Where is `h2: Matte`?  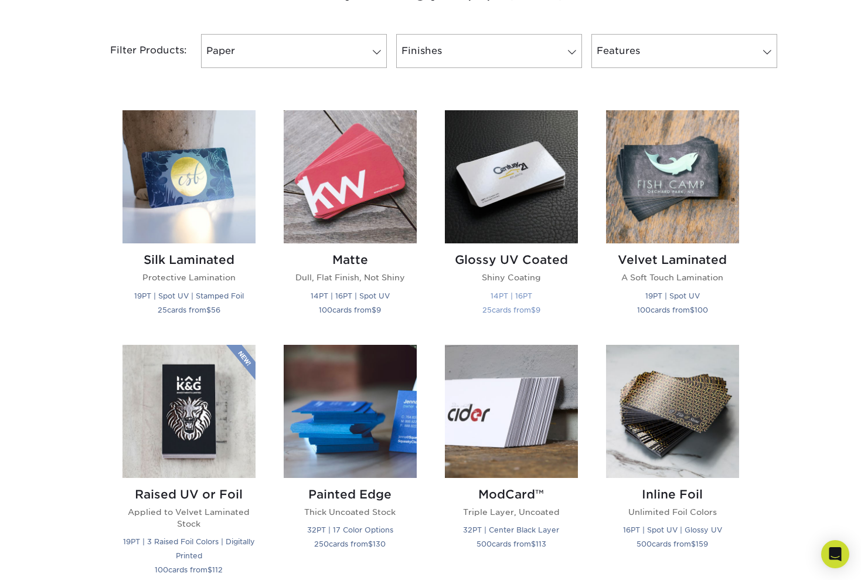 h2: Matte is located at coordinates (350, 260).